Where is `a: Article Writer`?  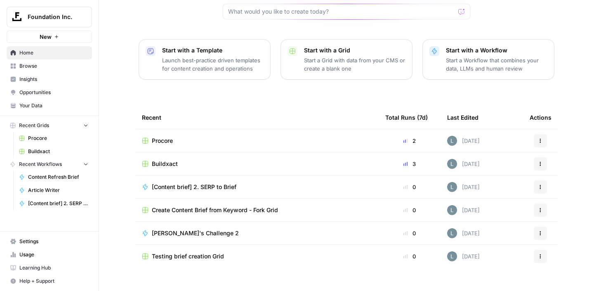
a: Article Writer is located at coordinates (54, 190).